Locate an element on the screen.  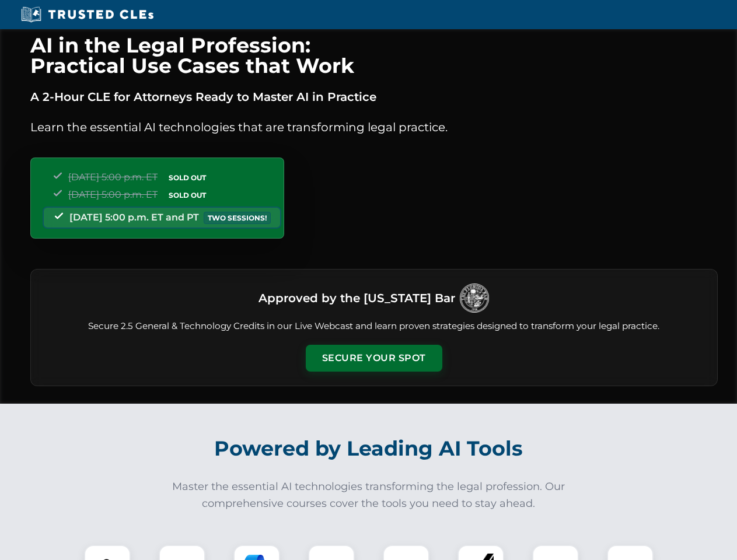
h2: Powered by Leading AI Tools is located at coordinates (368, 449).